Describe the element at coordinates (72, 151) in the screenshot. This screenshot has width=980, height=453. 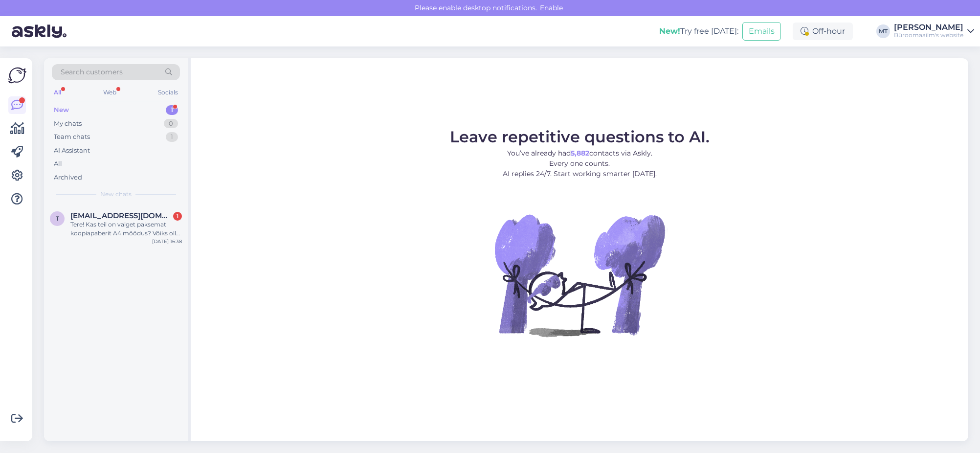
I see `div: AI Assistant` at that location.